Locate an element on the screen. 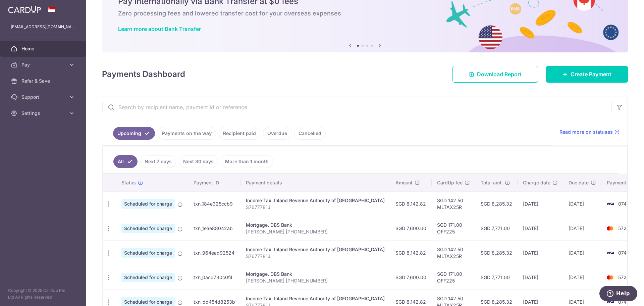 The height and width of the screenshot is (306, 644). span: Settings is located at coordinates (44, 113).